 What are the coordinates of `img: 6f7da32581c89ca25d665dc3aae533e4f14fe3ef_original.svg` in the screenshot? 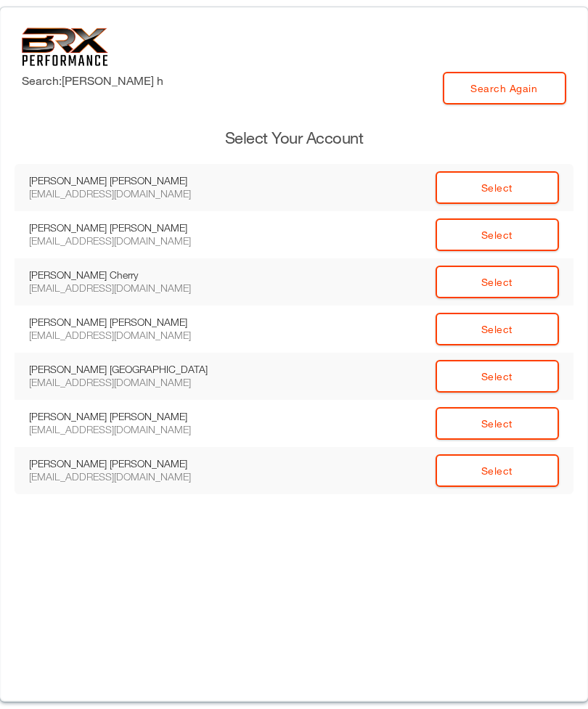 It's located at (64, 46).